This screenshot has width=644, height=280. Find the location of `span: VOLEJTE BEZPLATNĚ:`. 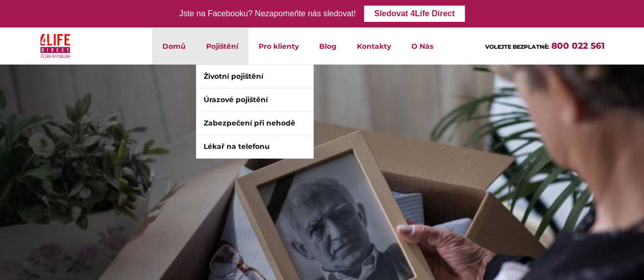

span: VOLEJTE BEZPLATNĚ: is located at coordinates (517, 47).